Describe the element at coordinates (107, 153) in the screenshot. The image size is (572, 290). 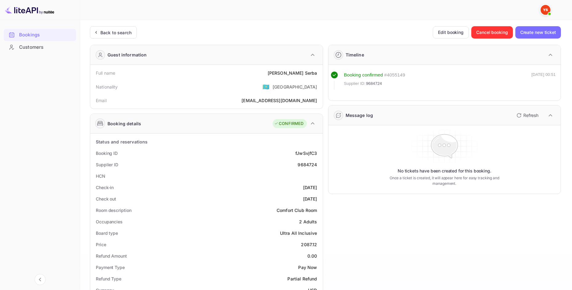
I see `div: Booking ID` at that location.